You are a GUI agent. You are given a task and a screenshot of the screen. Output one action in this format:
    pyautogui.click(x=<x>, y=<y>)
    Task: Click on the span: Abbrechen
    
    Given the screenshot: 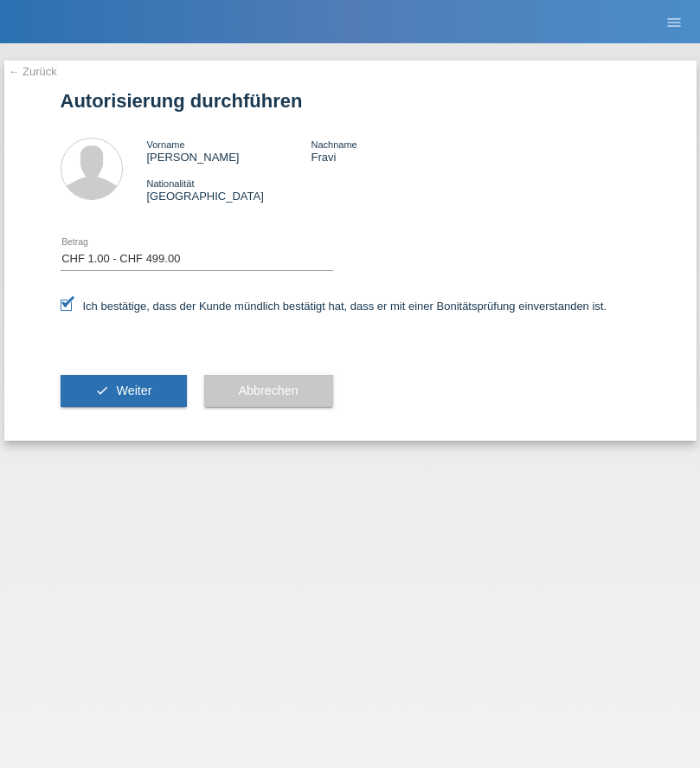 What is the action you would take?
    pyautogui.click(x=269, y=391)
    